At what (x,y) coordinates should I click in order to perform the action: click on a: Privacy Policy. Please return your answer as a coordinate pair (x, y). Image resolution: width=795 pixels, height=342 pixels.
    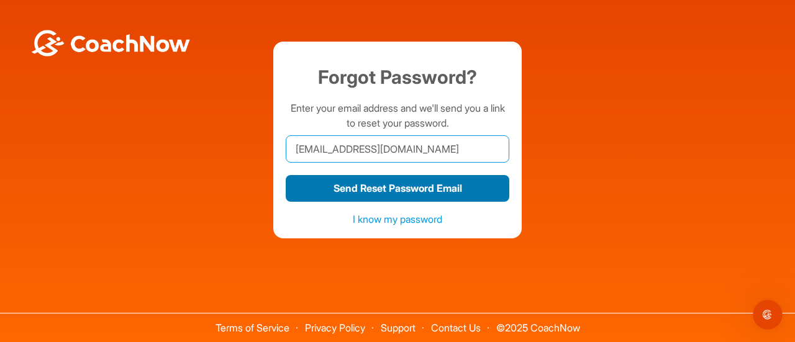
    Looking at the image, I should click on (335, 328).